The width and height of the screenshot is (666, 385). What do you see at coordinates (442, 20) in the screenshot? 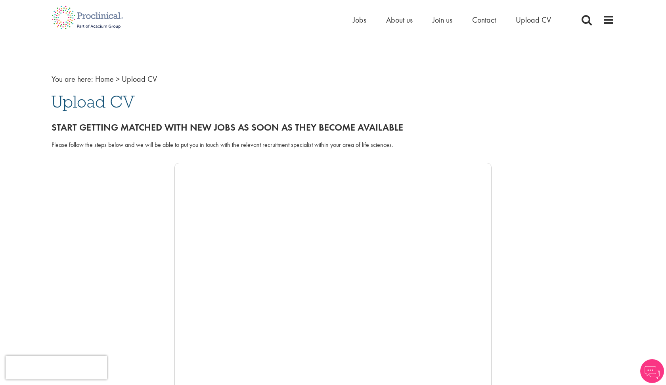
I see `span: Join us` at bounding box center [442, 20].